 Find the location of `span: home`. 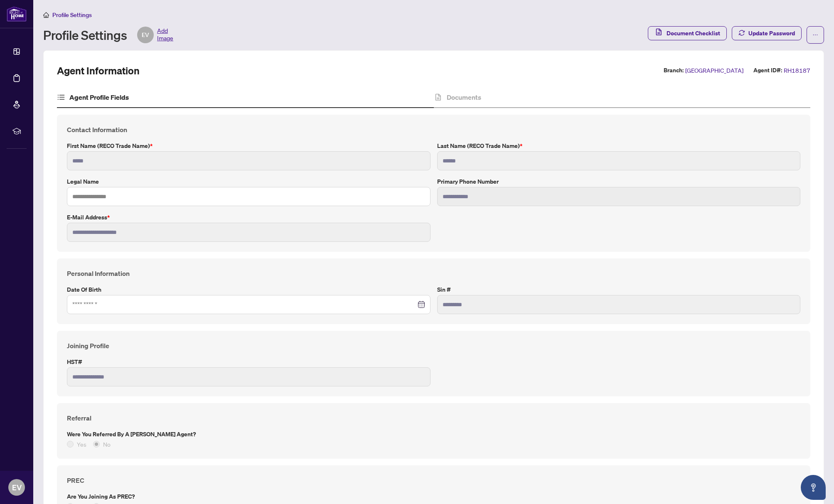

span: home is located at coordinates (46, 15).